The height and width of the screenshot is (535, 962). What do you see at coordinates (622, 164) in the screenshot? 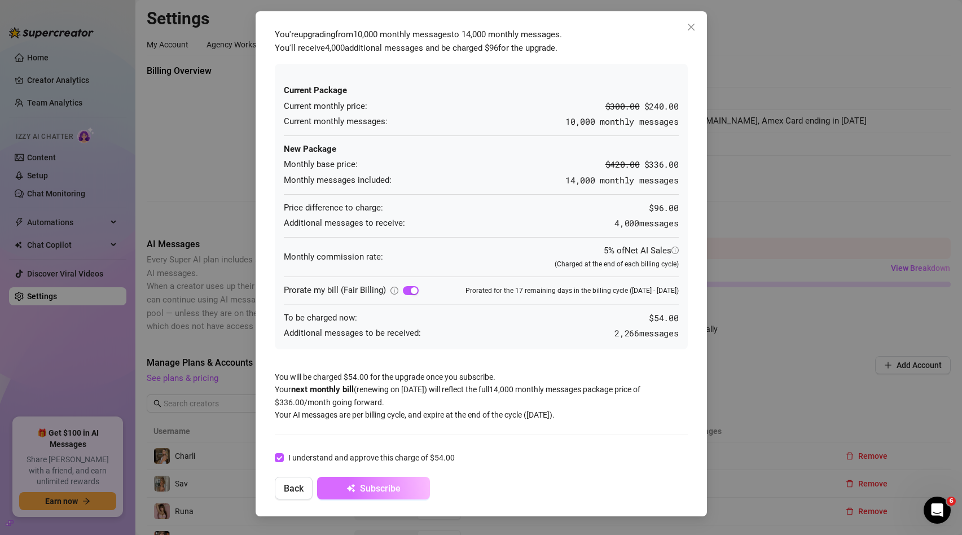
I see `del: $ 420.00` at bounding box center [622, 164].